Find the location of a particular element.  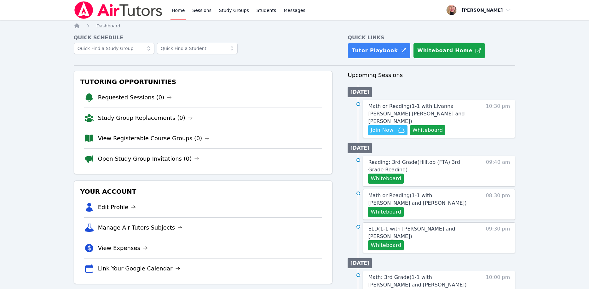

a: Requested Sessions (0) is located at coordinates (135, 98).